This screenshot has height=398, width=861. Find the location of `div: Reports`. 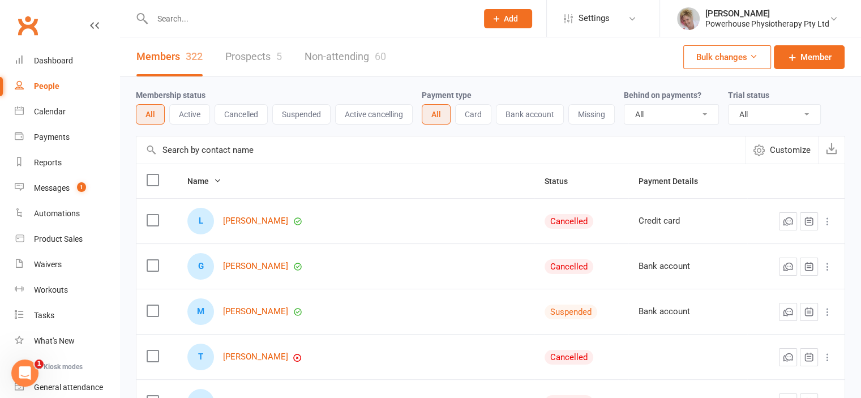

div: Reports is located at coordinates (48, 162).